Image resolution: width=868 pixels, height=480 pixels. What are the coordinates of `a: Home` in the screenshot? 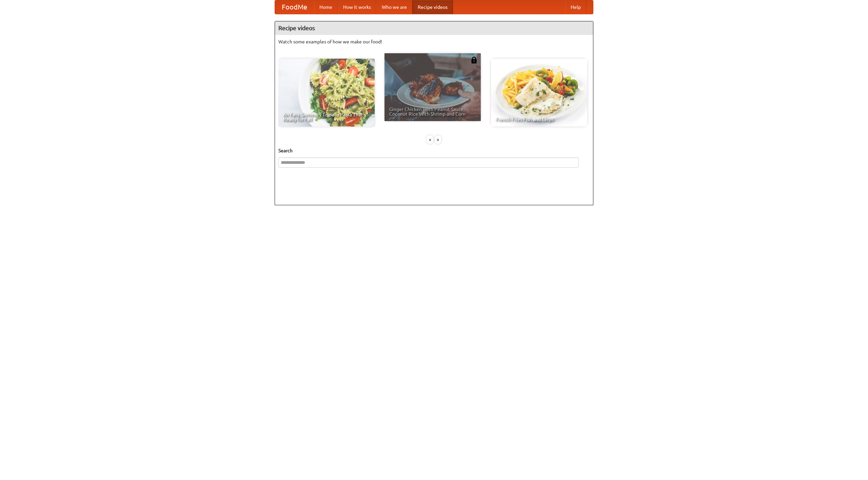 It's located at (326, 7).